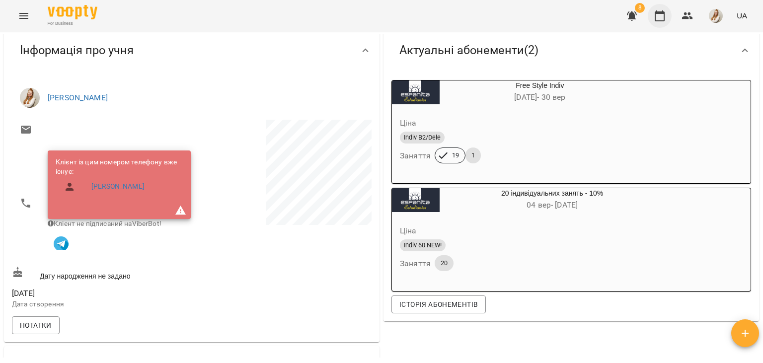  I want to click on span: 1, so click(473, 155).